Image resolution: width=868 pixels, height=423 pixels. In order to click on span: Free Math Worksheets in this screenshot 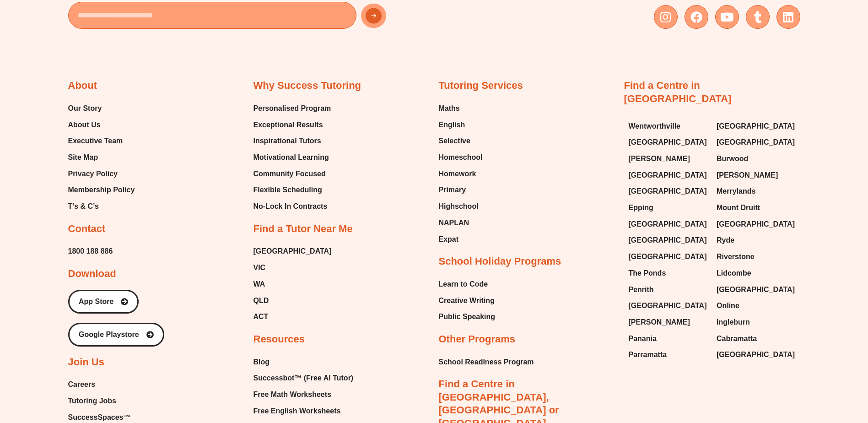, I will do `click(293, 395)`.